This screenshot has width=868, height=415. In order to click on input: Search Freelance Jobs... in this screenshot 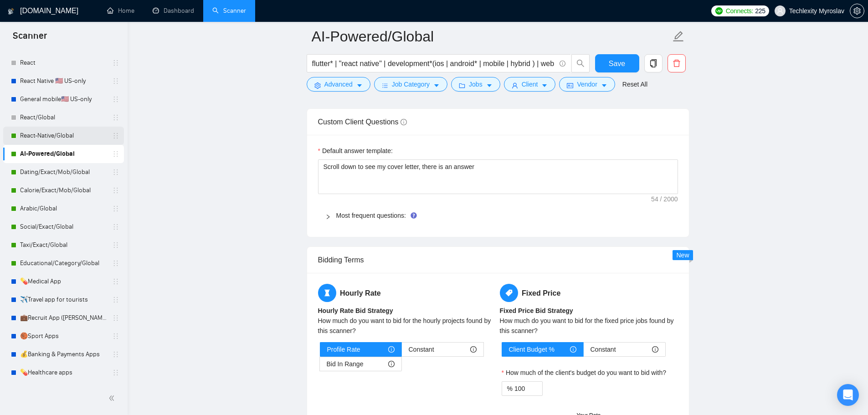, I will do `click(434, 63)`.